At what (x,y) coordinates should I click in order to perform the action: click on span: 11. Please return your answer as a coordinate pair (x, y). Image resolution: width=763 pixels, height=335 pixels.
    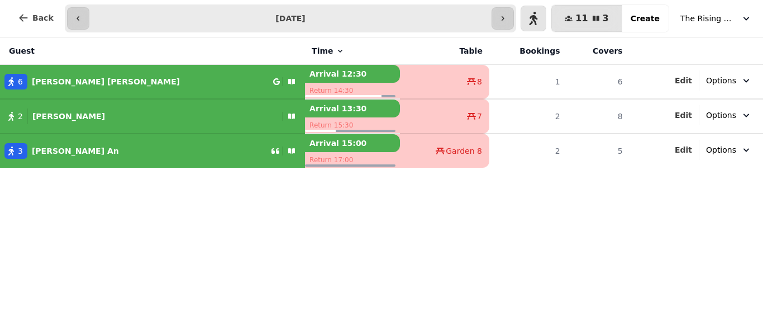
    Looking at the image, I should click on (581, 18).